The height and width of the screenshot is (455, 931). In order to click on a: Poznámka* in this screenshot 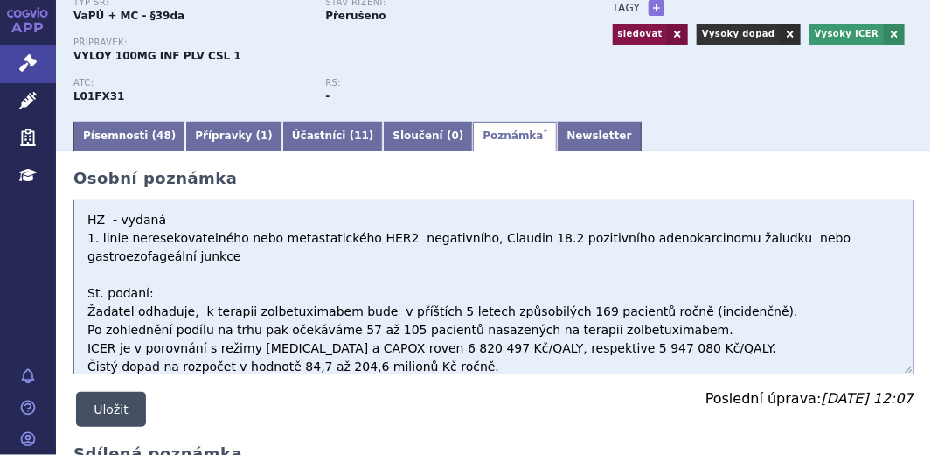, I will do `click(515, 136)`.